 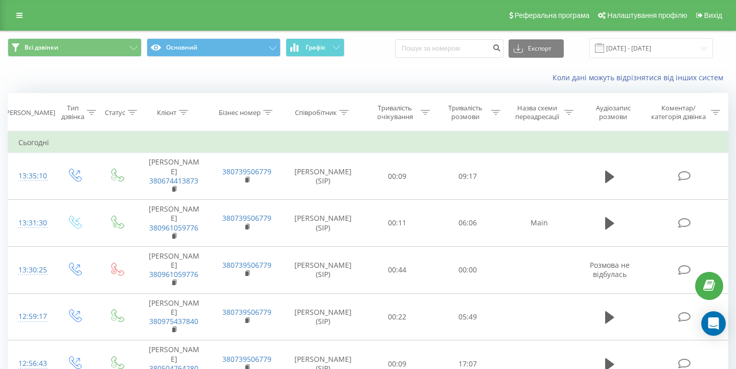 What do you see at coordinates (468, 270) in the screenshot?
I see `td: 00:00` at bounding box center [468, 270].